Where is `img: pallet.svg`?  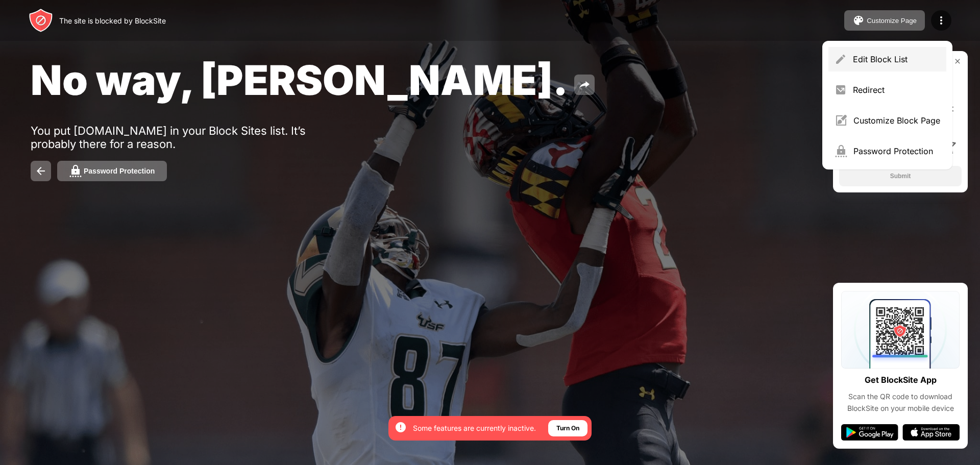 img: pallet.svg is located at coordinates (858, 20).